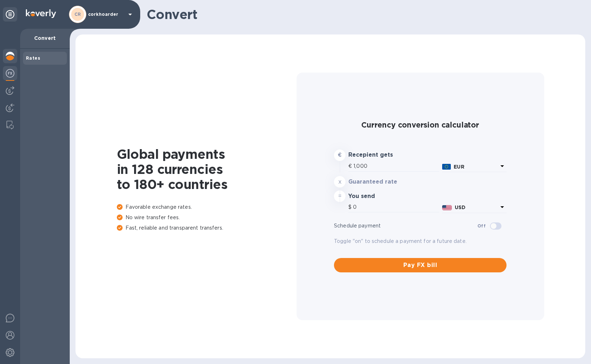  What do you see at coordinates (383, 155) in the screenshot?
I see `h3: Recepient gets` at bounding box center [383, 155].